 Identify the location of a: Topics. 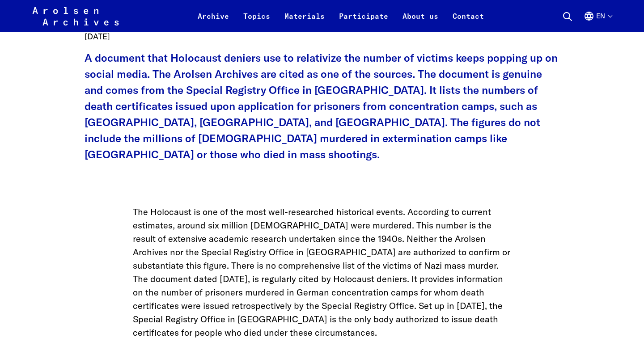
(257, 22).